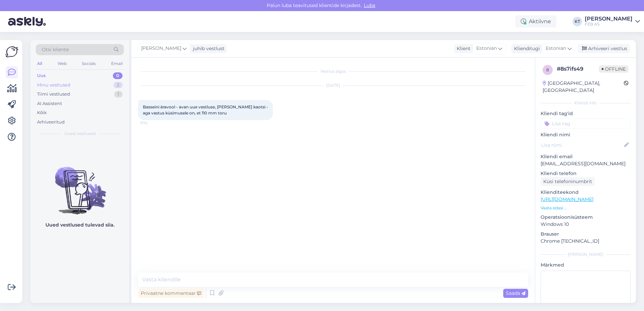 The width and height of the screenshot is (644, 311). What do you see at coordinates (54, 85) in the screenshot?
I see `div: Minu vestlused` at bounding box center [54, 85].